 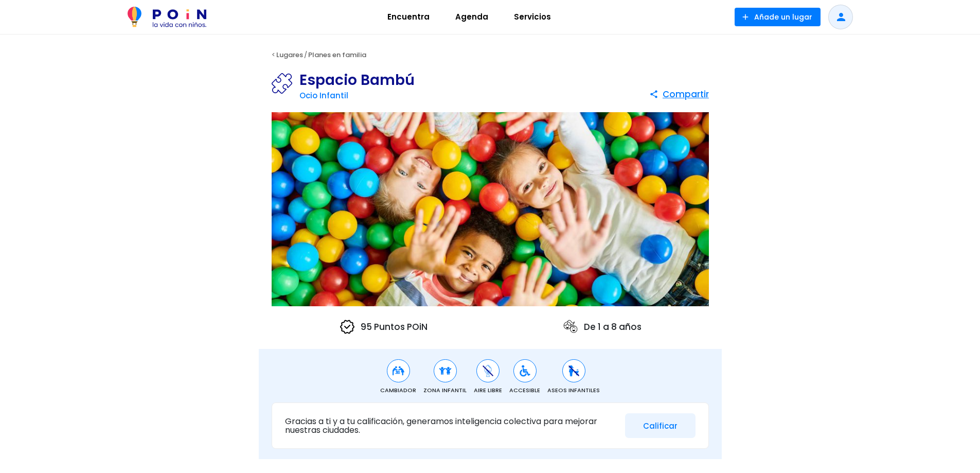 I want to click on p: De 1 a 8 años, so click(x=602, y=327).